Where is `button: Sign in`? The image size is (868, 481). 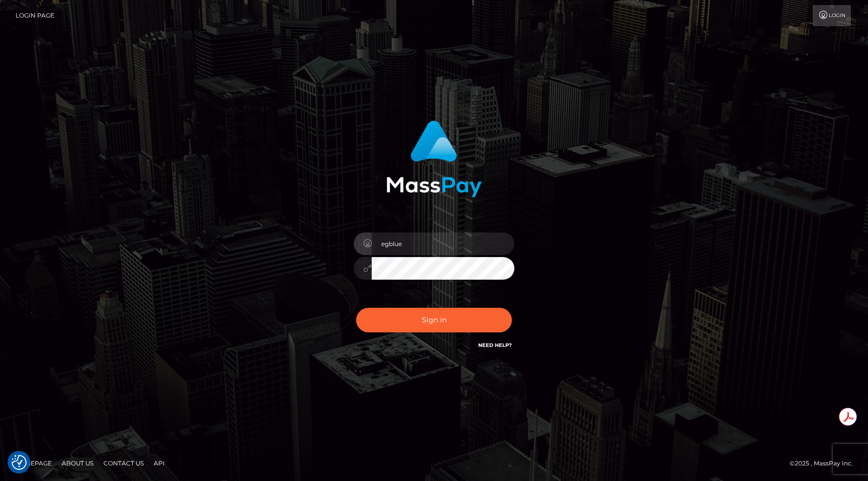
button: Sign in is located at coordinates (434, 320).